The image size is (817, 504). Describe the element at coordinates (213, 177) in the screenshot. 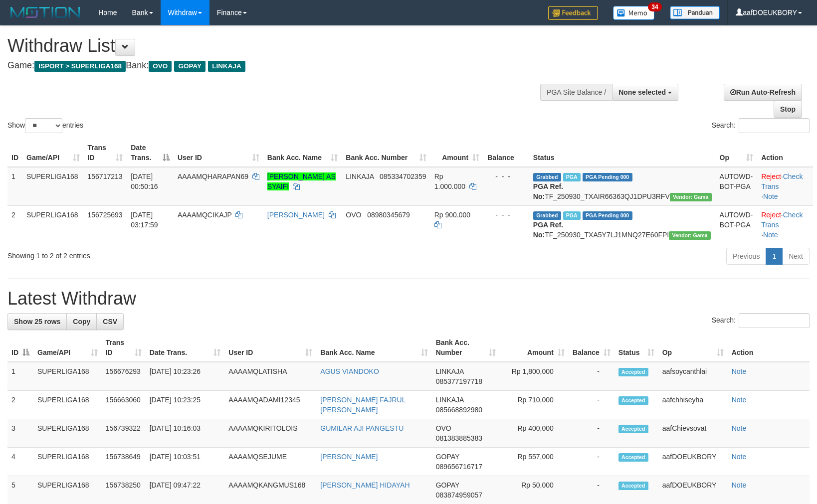

I see `span: AAAAMQHARAPAN69` at that location.